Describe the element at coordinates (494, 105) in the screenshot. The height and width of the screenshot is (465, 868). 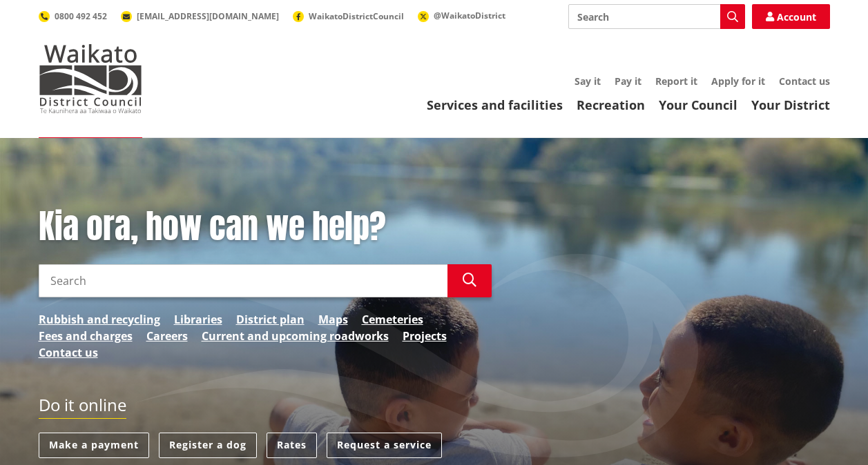
I see `a: Services and facilities` at that location.